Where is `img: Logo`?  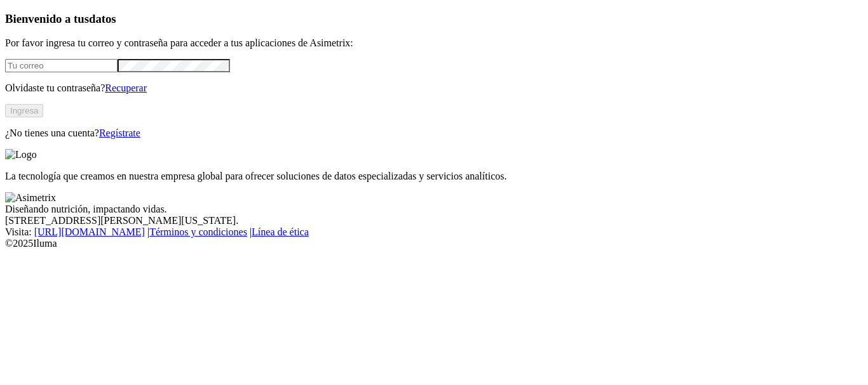 img: Logo is located at coordinates (21, 155).